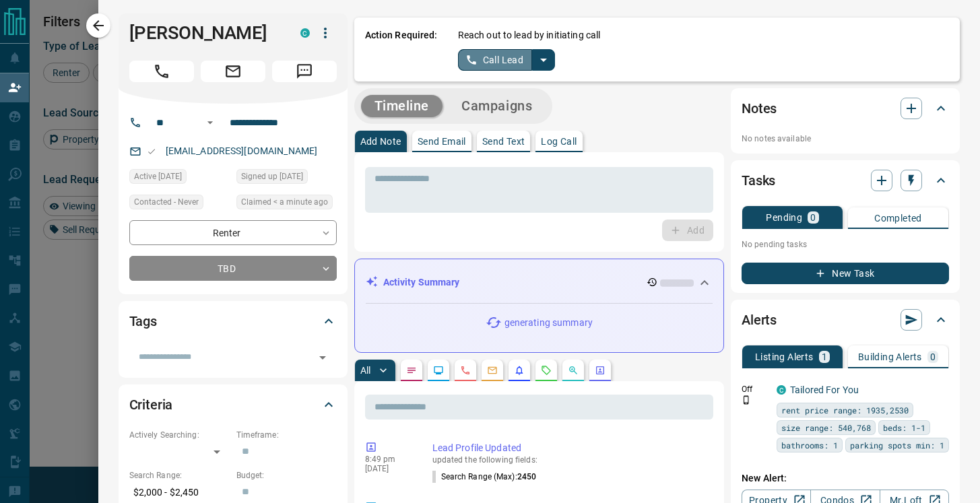  What do you see at coordinates (897, 446) in the screenshot?
I see `span: parking spots min: 1` at bounding box center [897, 446].